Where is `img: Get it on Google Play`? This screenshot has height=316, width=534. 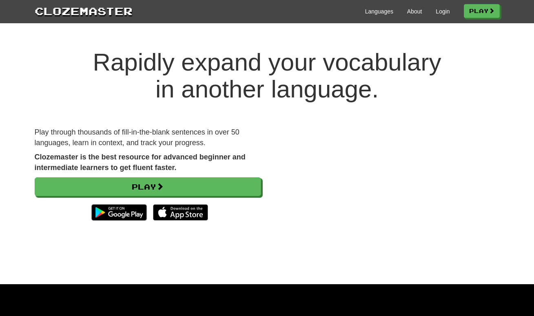 img: Get it on Google Play is located at coordinates (119, 212).